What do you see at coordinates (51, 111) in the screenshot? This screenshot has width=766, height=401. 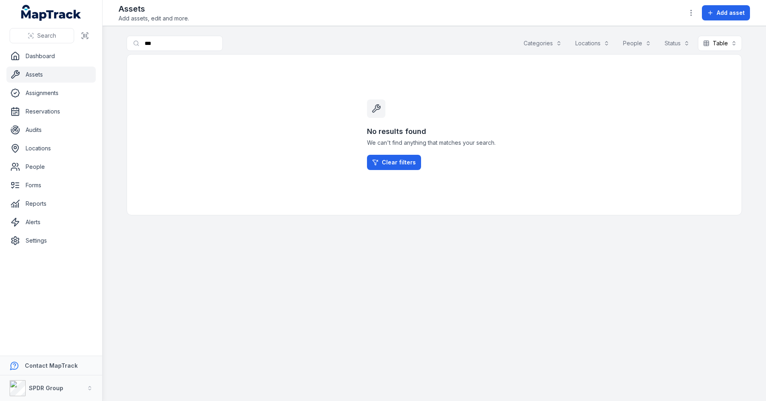 I see `a: Reservations` at bounding box center [51, 111].